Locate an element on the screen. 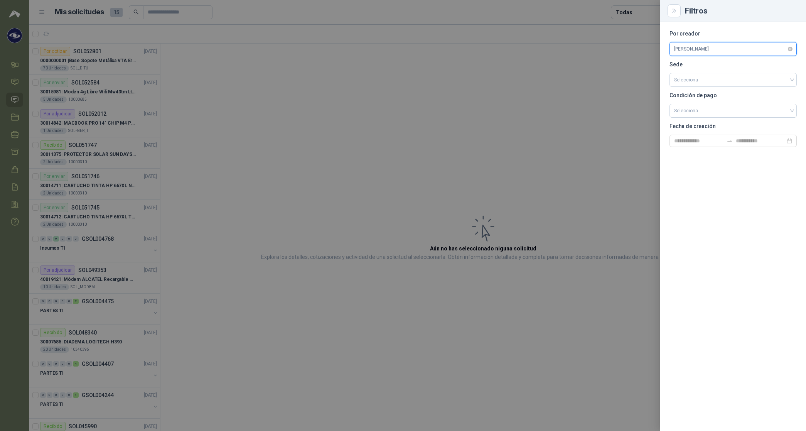 Image resolution: width=806 pixels, height=431 pixels. span: Diego Armando Chacon Mora is located at coordinates (733, 49).